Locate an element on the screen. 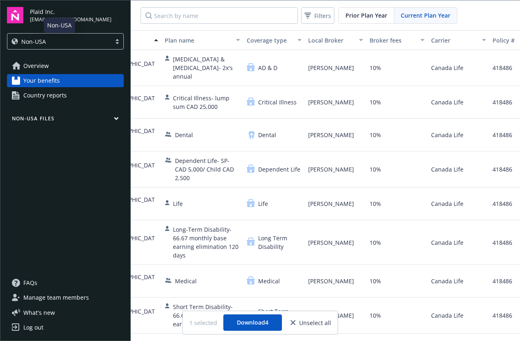 This screenshot has height=341, width=520. button: Coverage type is located at coordinates (274, 40).